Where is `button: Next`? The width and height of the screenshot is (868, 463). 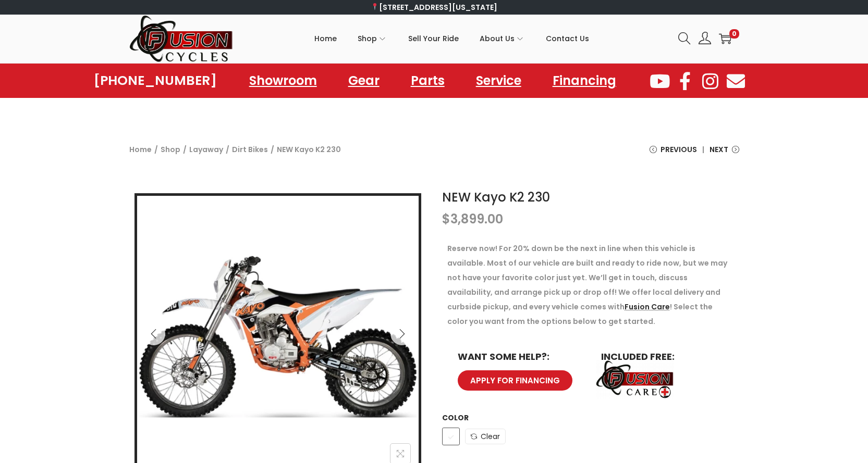
button: Next is located at coordinates (402, 334).